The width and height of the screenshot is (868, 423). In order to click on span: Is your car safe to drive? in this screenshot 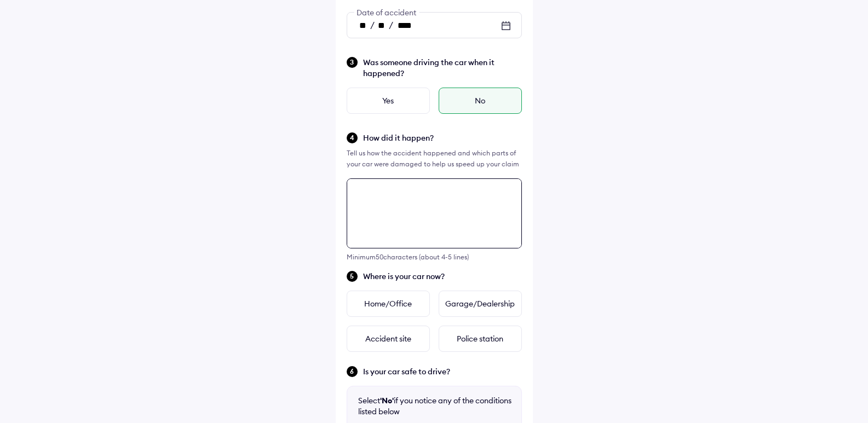, I will do `click(442, 371)`.